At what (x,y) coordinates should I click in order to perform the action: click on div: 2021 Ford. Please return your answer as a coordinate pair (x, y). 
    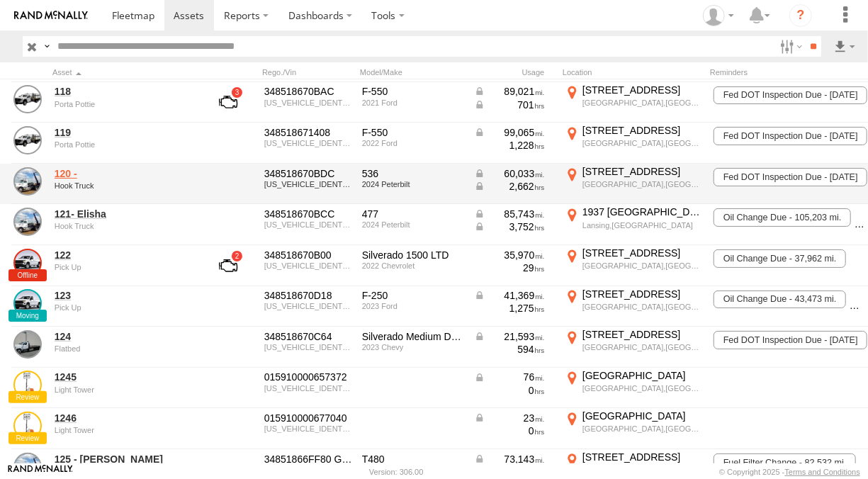
    Looking at the image, I should click on (413, 103).